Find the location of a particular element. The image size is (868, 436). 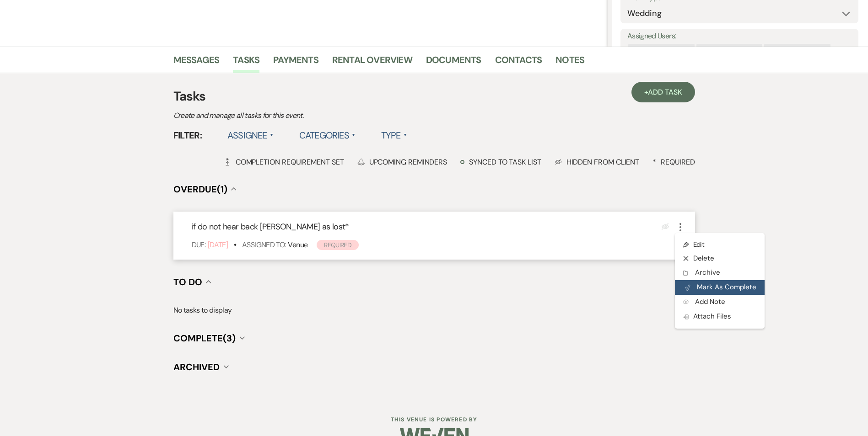

span: Archived is located at coordinates (196, 367).